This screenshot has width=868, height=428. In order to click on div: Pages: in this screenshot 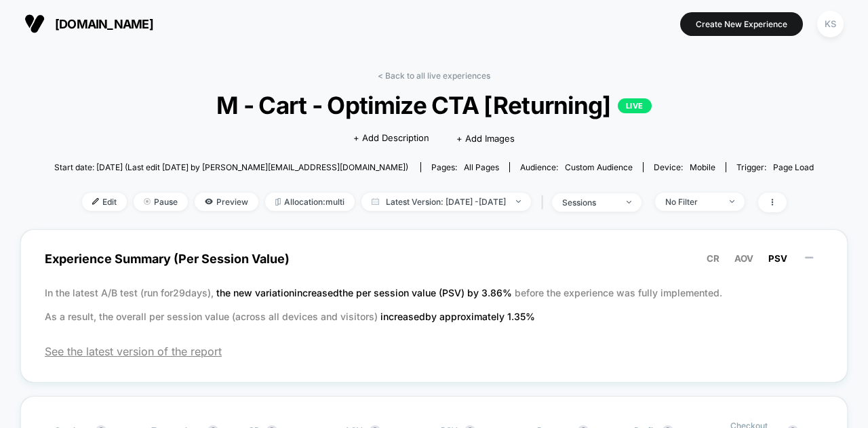, I will do `click(465, 167)`.